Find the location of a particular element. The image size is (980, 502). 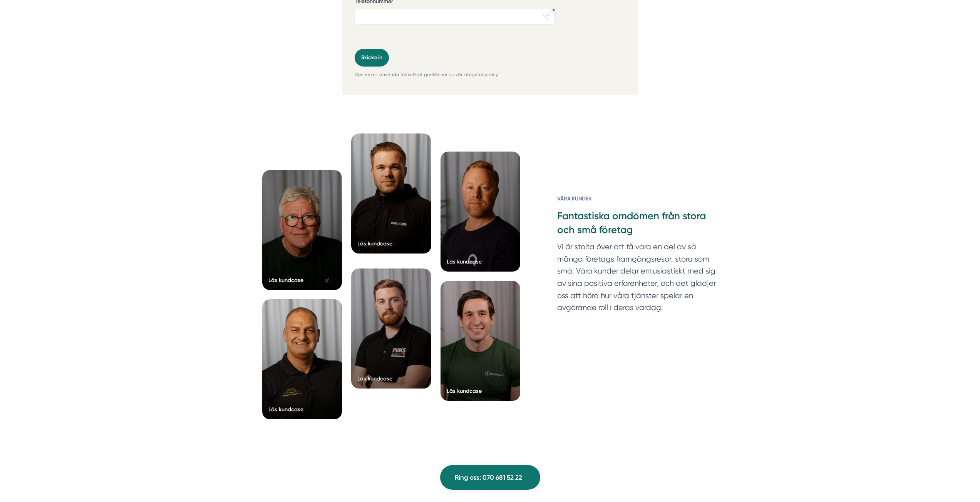

span: Ring oss: 070 681 52 22 is located at coordinates (488, 477).